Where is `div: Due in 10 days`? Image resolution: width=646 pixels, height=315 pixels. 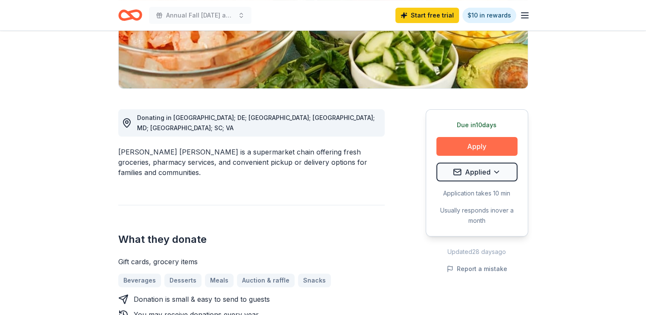 div: Due in 10 days is located at coordinates (477, 125).